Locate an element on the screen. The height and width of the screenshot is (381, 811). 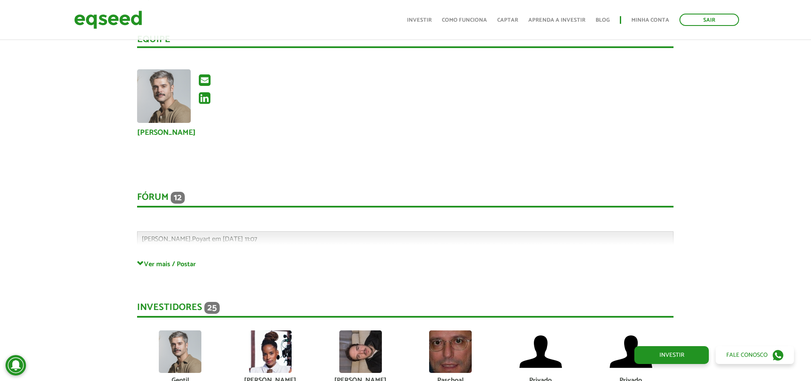
a: Sair is located at coordinates (709, 20).